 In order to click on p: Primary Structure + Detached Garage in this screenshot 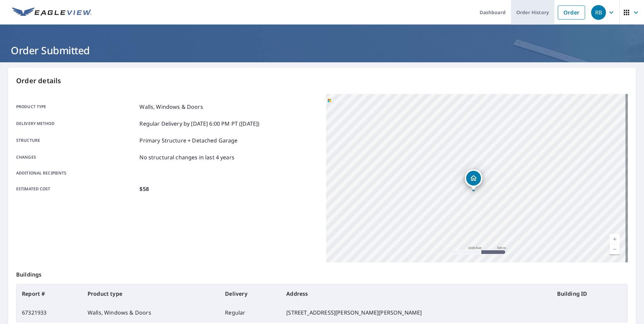, I will do `click(188, 141)`.